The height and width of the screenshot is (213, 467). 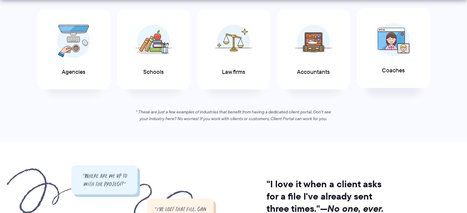 What do you see at coordinates (233, 50) in the screenshot?
I see `a: Law firms` at bounding box center [233, 50].